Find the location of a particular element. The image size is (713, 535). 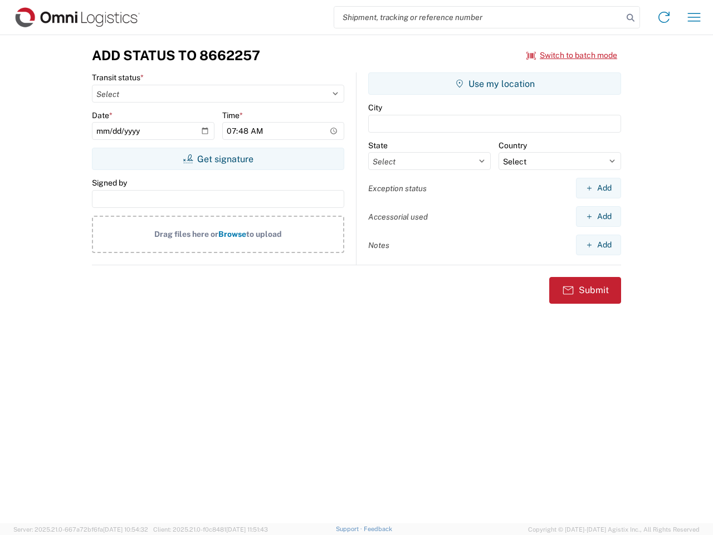

span: Client: 2025.21.0-f0c8481 is located at coordinates (211, 530).